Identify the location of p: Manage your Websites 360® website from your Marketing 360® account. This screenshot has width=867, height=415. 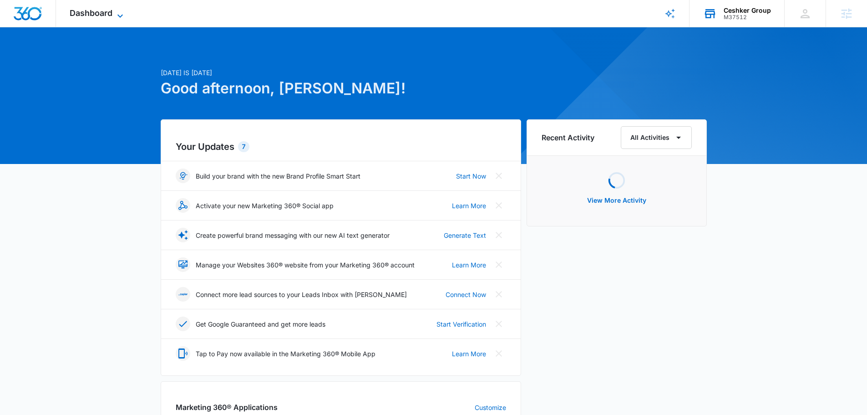
(305, 264).